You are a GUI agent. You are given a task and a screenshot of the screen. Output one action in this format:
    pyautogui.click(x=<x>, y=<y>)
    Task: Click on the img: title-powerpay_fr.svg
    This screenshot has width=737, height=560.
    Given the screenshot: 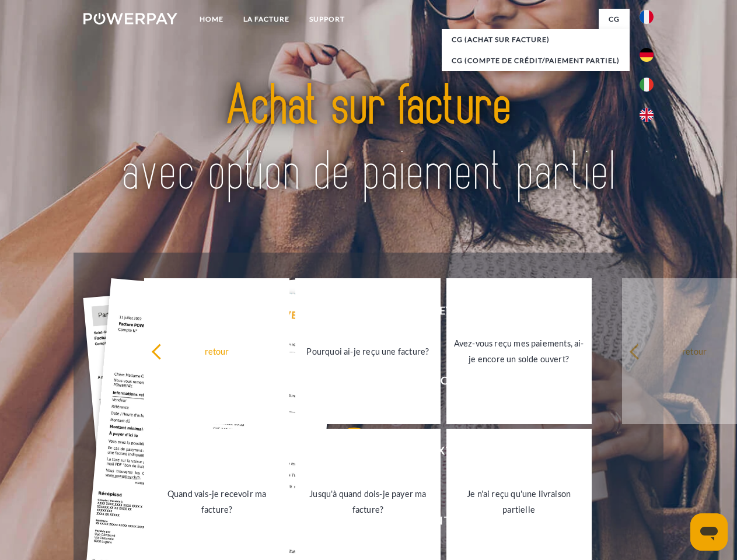 What is the action you would take?
    pyautogui.click(x=368, y=140)
    